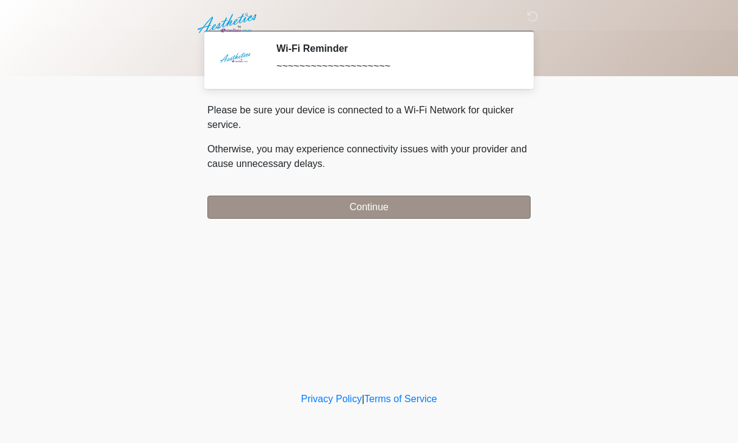 The height and width of the screenshot is (443, 738). Describe the element at coordinates (400, 399) in the screenshot. I see `a: Terms of Service` at that location.